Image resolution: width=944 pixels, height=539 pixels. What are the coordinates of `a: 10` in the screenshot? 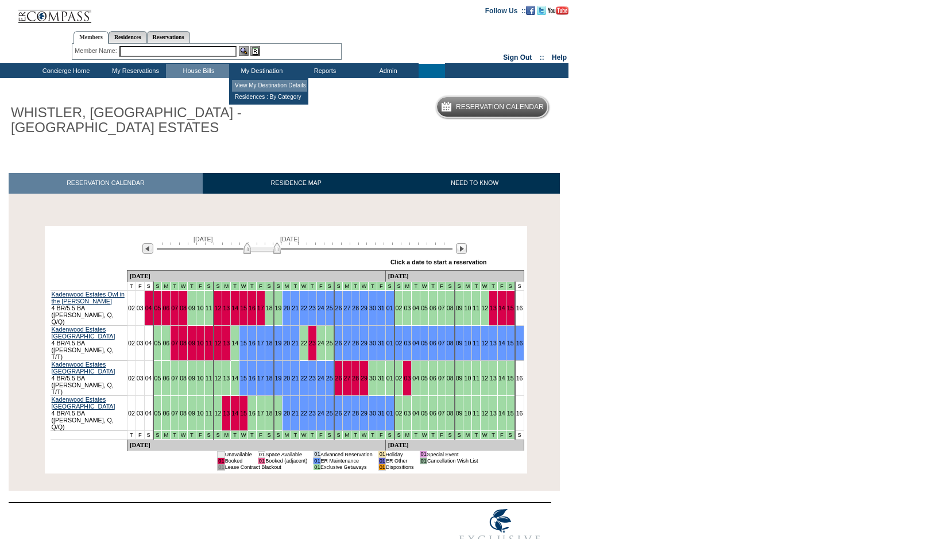 It's located at (468, 343).